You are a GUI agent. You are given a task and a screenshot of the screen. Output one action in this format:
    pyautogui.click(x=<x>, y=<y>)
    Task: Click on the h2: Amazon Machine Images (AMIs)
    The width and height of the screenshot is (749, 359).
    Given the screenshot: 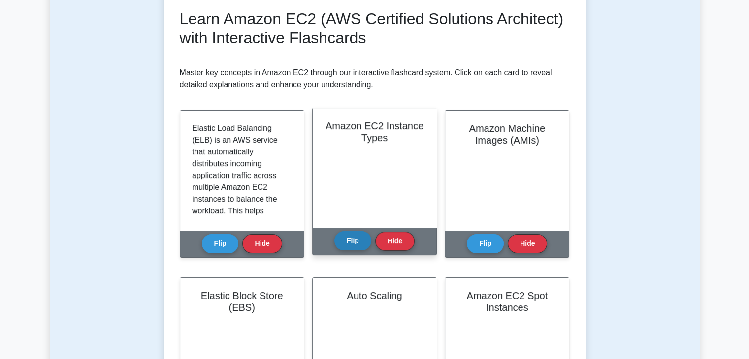 What is the action you would take?
    pyautogui.click(x=507, y=134)
    